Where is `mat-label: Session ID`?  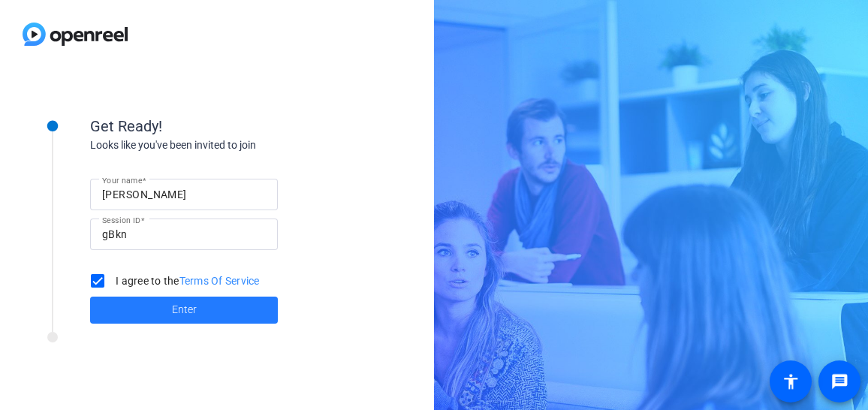 mat-label: Session ID is located at coordinates (121, 220).